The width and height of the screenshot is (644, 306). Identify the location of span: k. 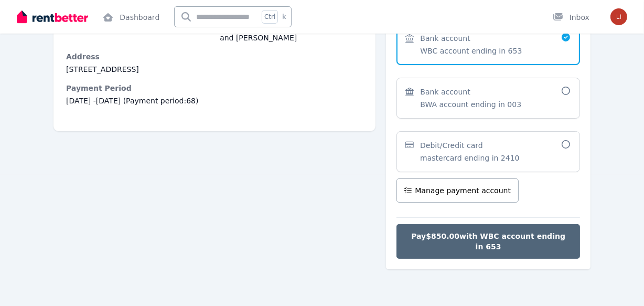
(284, 17).